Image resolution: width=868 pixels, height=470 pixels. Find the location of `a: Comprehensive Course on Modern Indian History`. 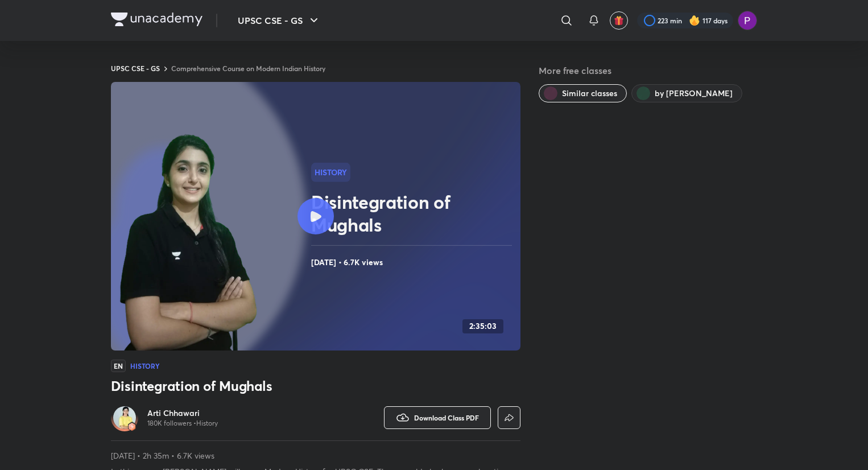

a: Comprehensive Course on Modern Indian History is located at coordinates (248, 69).